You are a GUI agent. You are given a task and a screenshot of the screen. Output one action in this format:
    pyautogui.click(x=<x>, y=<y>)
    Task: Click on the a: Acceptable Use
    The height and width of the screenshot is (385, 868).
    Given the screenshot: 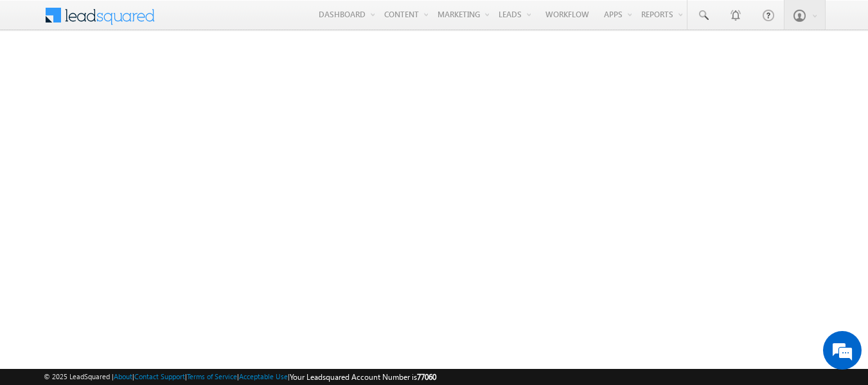 What is the action you would take?
    pyautogui.click(x=263, y=376)
    